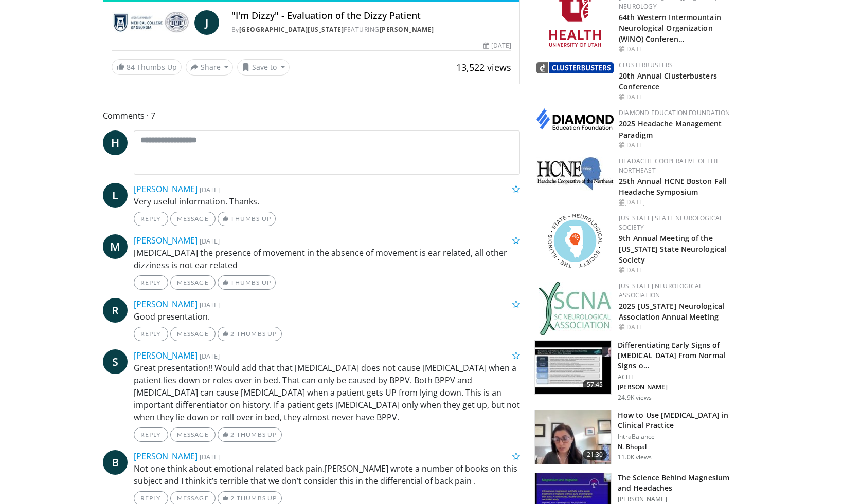  Describe the element at coordinates (115, 462) in the screenshot. I see `a: B` at that location.